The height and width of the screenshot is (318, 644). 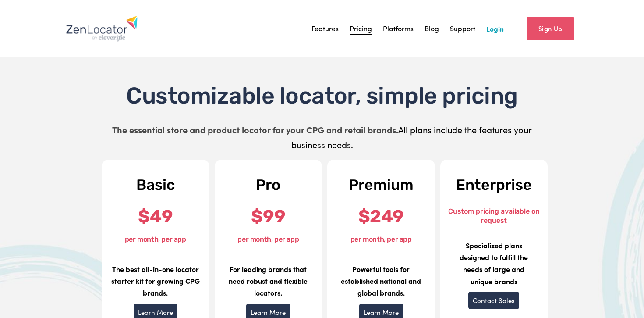 What do you see at coordinates (269, 185) in the screenshot?
I see `h2: Pro` at bounding box center [269, 185].